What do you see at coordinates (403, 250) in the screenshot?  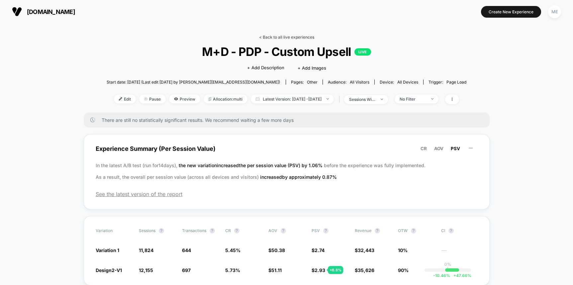 I see `span: 10%` at bounding box center [403, 250].